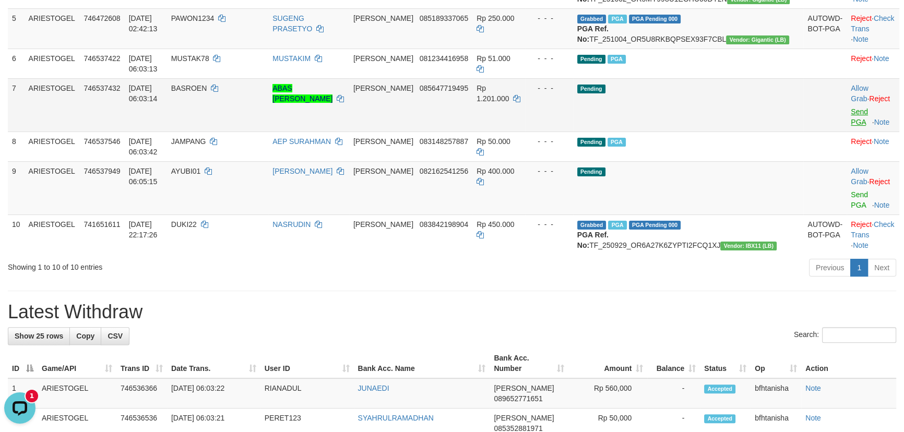 The image size is (904, 432). Describe the element at coordinates (102, 18) in the screenshot. I see `span: 746472608` at that location.